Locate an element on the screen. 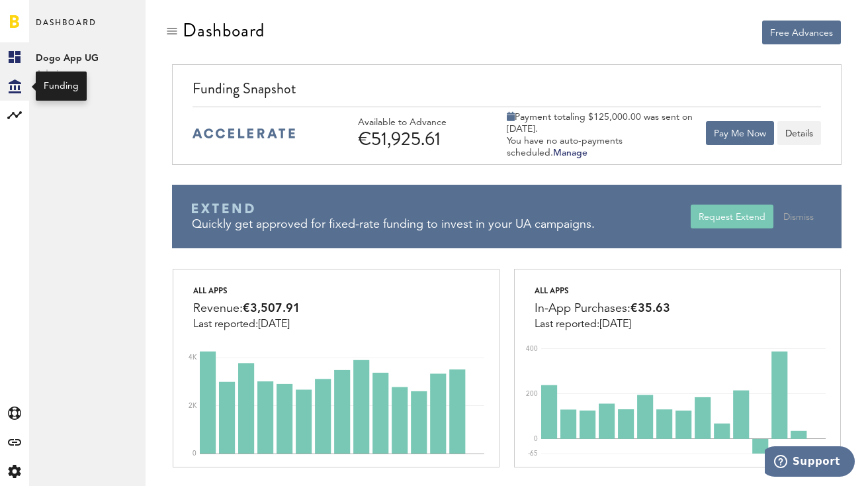 The image size is (868, 486). div: Quickly get approved for fixed-rate funding to invest in your UA campaigns. is located at coordinates (440, 224).